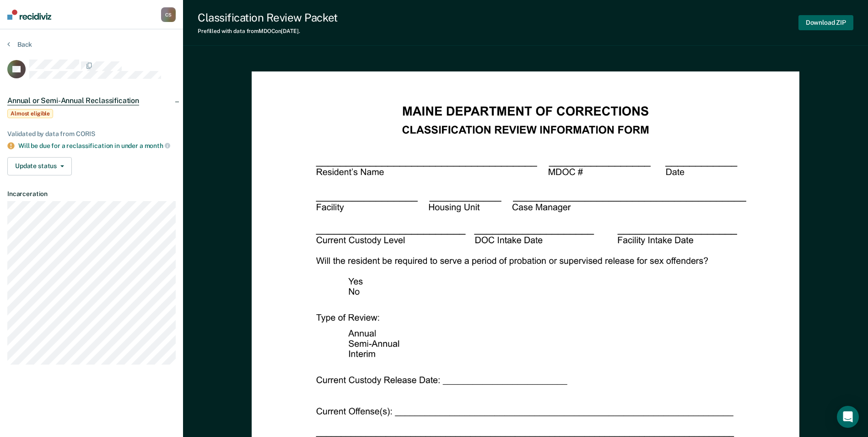 The width and height of the screenshot is (868, 437). What do you see at coordinates (29, 14) in the screenshot?
I see `img: Recidiviz` at bounding box center [29, 14].